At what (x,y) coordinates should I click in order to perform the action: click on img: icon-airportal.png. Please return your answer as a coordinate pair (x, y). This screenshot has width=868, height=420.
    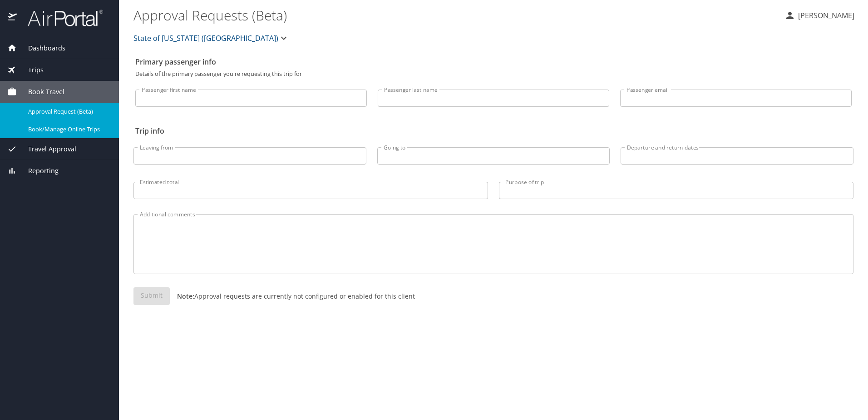
    Looking at the image, I should click on (12, 18).